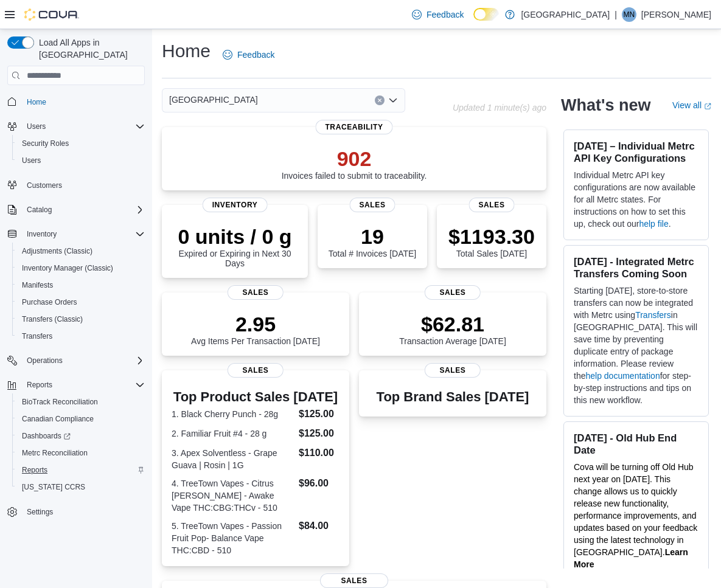  What do you see at coordinates (81, 420) in the screenshot?
I see `button: Canadian Compliance` at bounding box center [81, 420].